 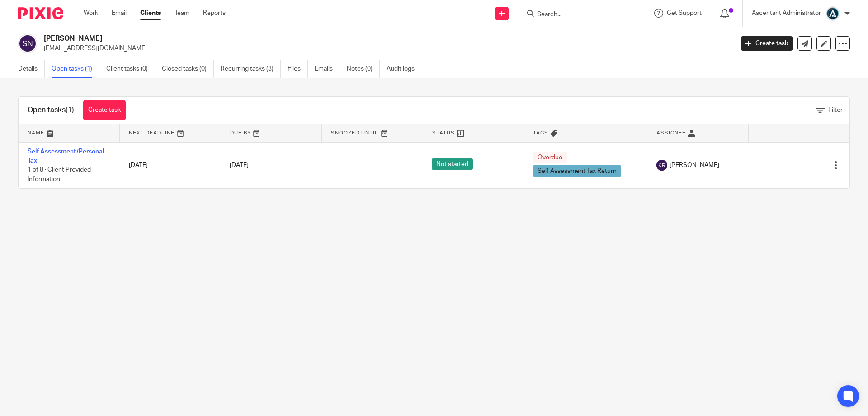 I want to click on span: Snoozed Until, so click(x=355, y=133).